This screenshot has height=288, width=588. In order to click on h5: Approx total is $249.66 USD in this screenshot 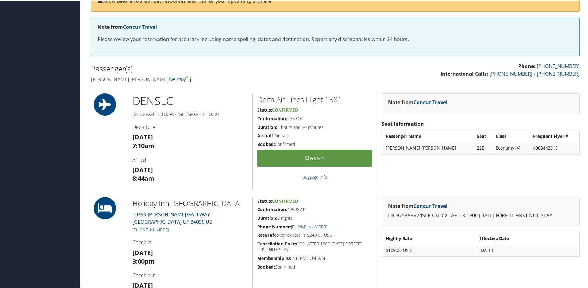, I will do `click(315, 235)`.